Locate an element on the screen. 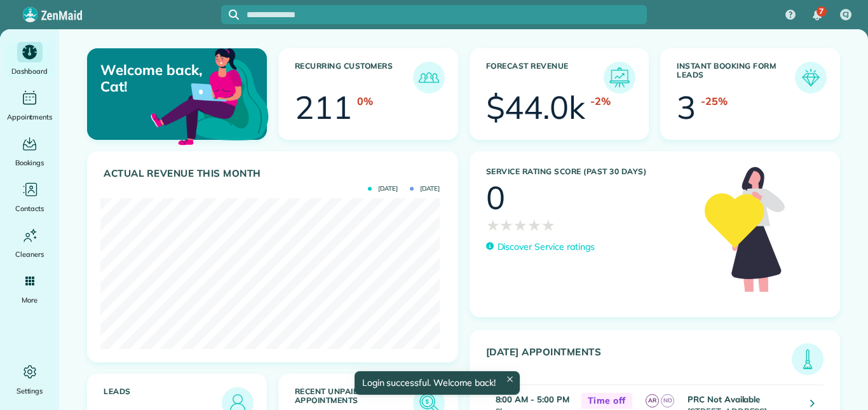 This screenshot has width=868, height=410. a: Cleaners is located at coordinates (29, 243).